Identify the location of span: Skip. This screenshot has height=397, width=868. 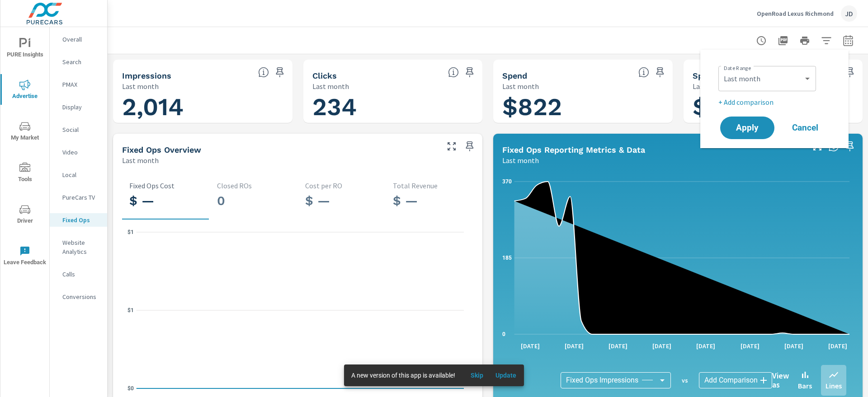
(477, 376).